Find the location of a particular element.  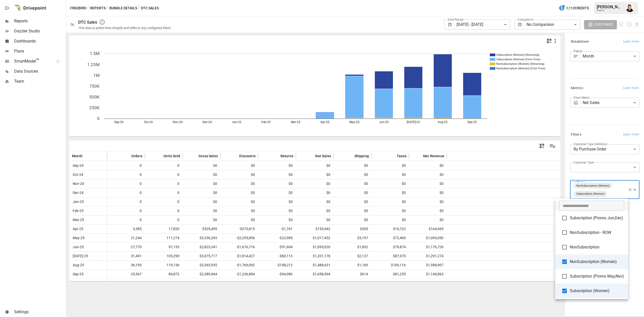

span: NonSubscription is located at coordinates (597, 247).